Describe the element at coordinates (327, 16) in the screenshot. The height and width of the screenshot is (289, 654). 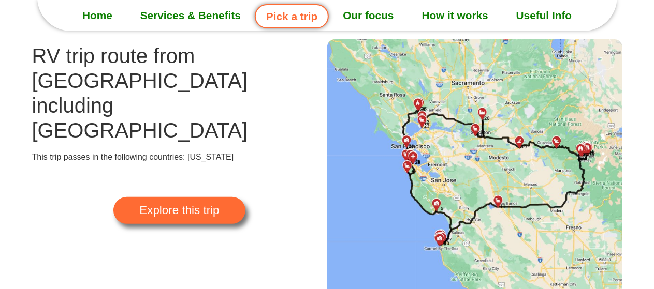
I see `nav: Menu` at that location.